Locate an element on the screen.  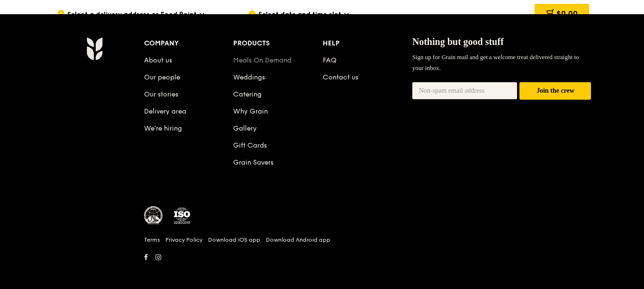
a: Privacy Policy is located at coordinates (184, 240).